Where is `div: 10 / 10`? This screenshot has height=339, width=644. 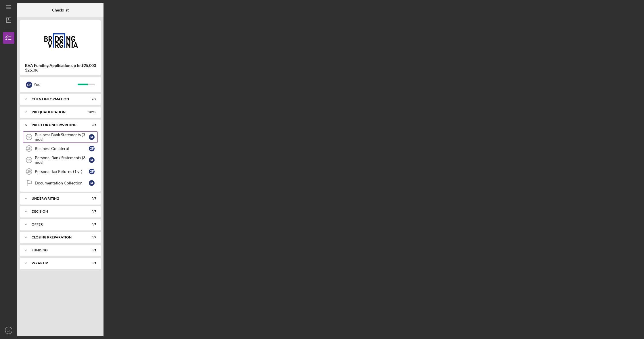 div: 10 / 10 is located at coordinates (91, 112).